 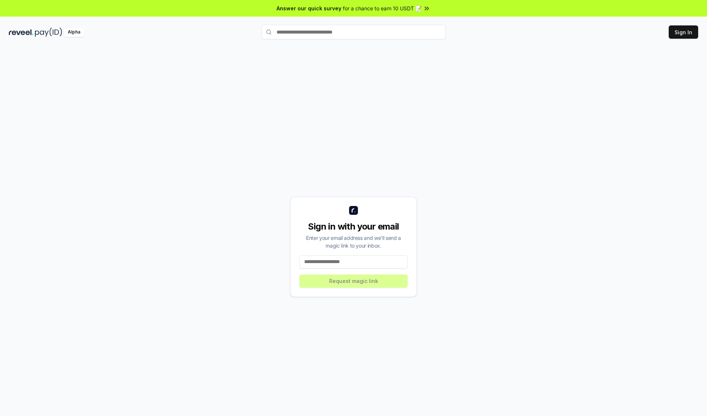 What do you see at coordinates (49, 32) in the screenshot?
I see `img: pay_id` at bounding box center [49, 32].